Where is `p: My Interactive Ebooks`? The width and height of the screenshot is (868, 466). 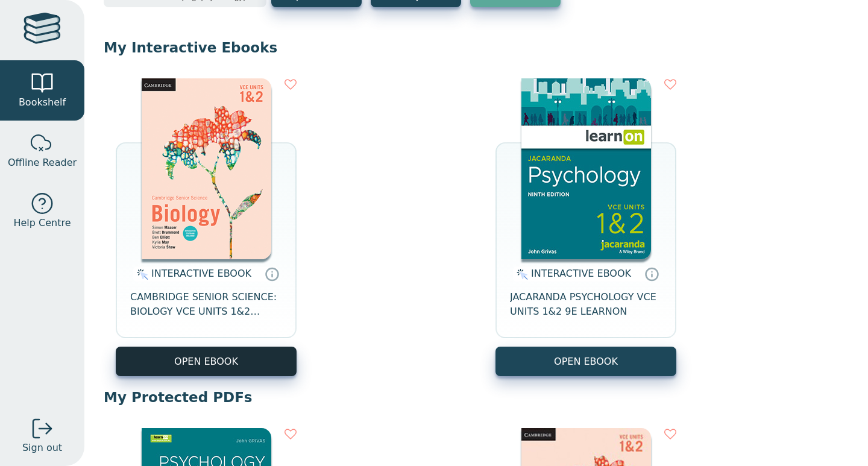
p: My Interactive Ebooks is located at coordinates (476, 47).